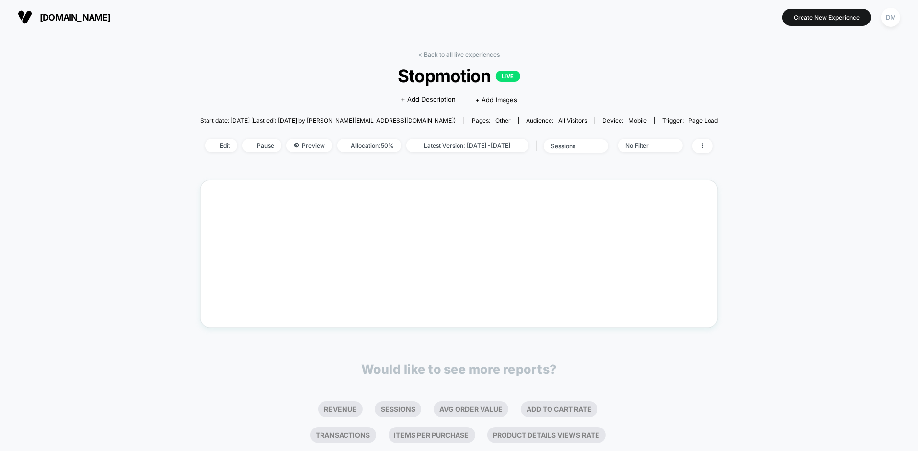 Image resolution: width=918 pixels, height=451 pixels. Describe the element at coordinates (343, 435) in the screenshot. I see `li: Transactions` at that location.